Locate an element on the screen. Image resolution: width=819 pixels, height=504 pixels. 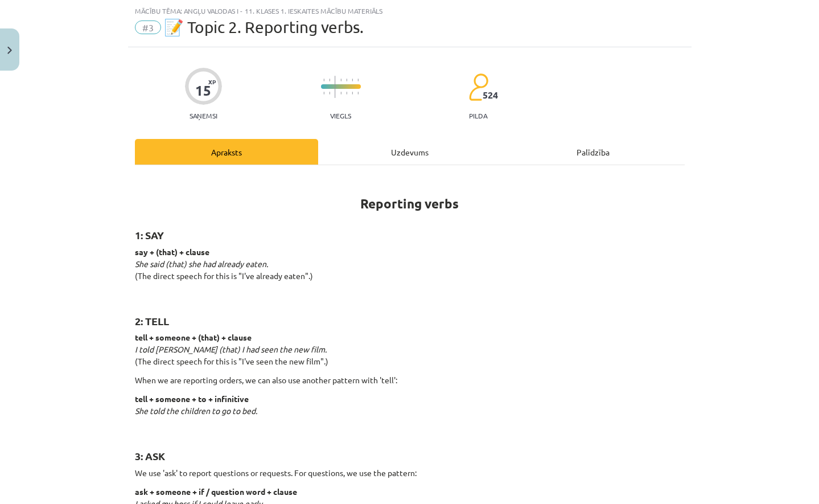
div: Apraksts is located at coordinates (227, 151).